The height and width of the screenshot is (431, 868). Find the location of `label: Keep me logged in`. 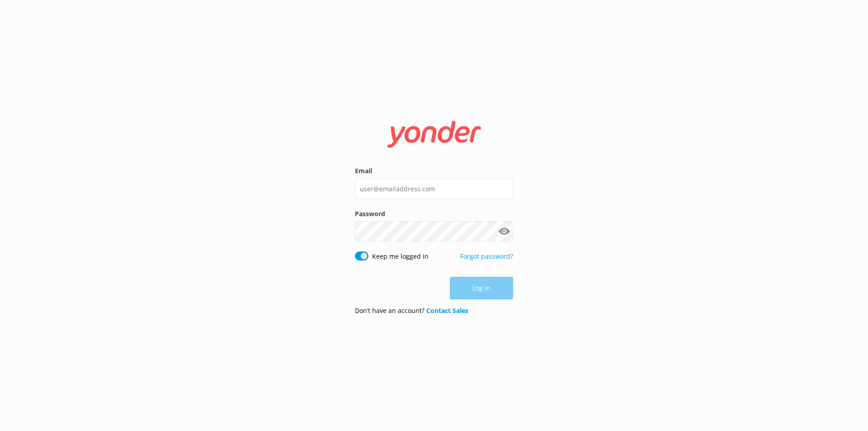

label: Keep me logged in is located at coordinates (400, 256).